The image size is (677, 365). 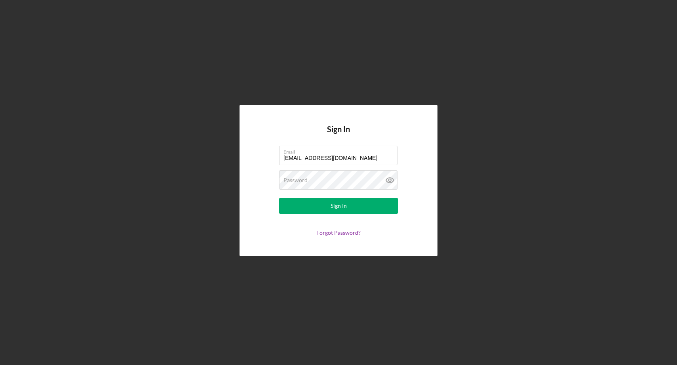 I want to click on button: Sign In, so click(x=339, y=206).